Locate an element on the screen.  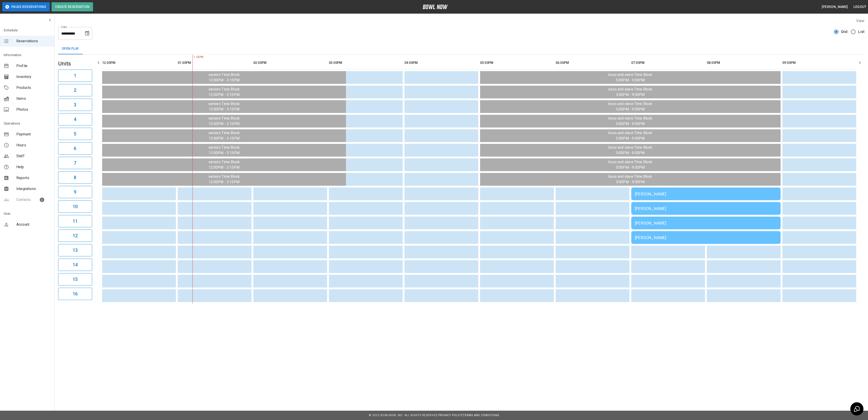
button: Logout is located at coordinates (860, 7).